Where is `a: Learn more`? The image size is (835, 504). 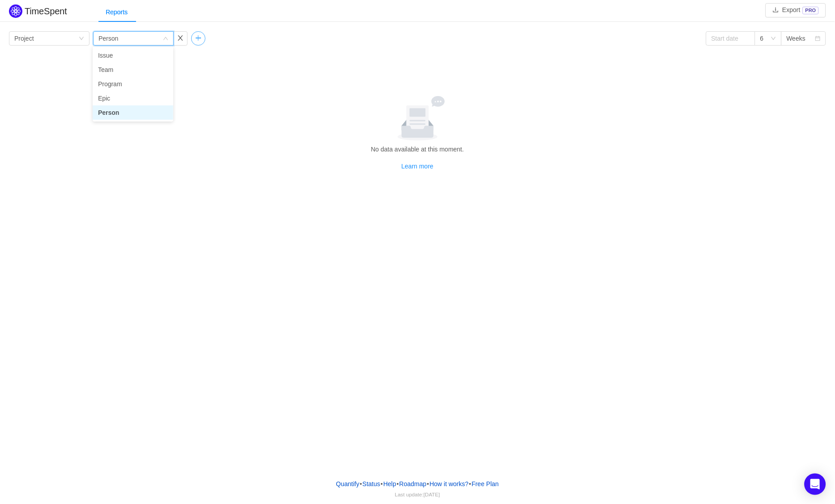
a: Learn more is located at coordinates (418, 166).